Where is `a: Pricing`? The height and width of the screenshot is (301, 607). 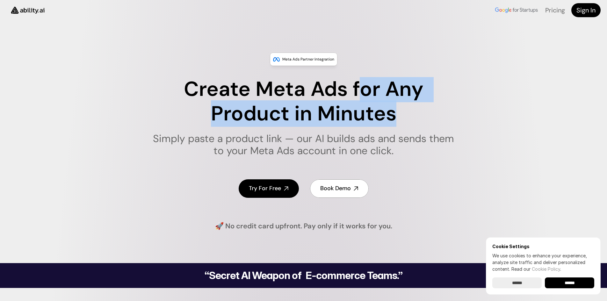 a: Pricing is located at coordinates (555, 10).